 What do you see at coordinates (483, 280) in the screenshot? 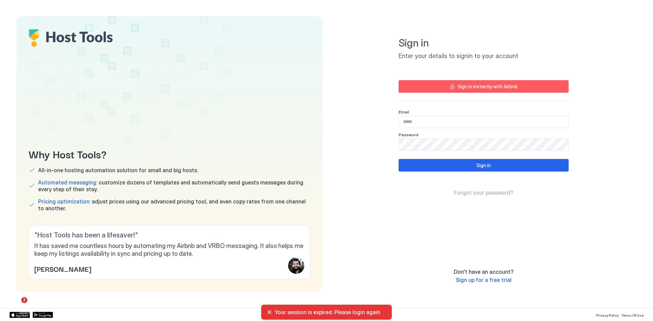
I see `span: Sign up for a free trial` at bounding box center [483, 280].